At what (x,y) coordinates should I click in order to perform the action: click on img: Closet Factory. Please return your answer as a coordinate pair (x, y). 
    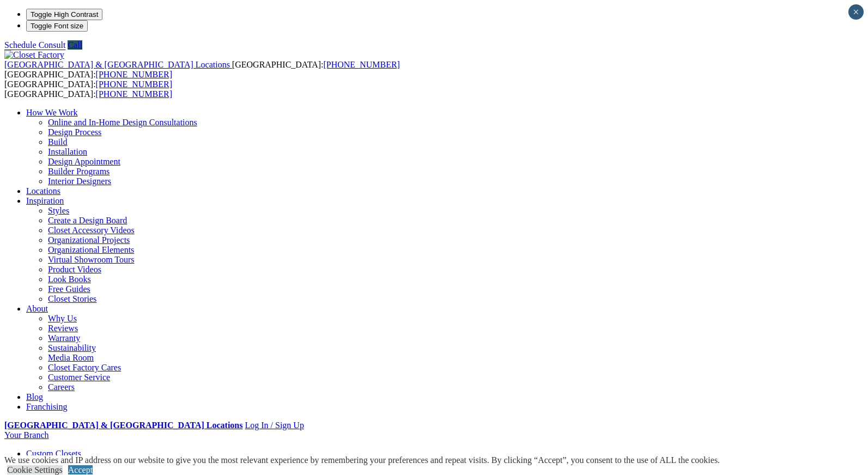
    Looking at the image, I should click on (34, 55).